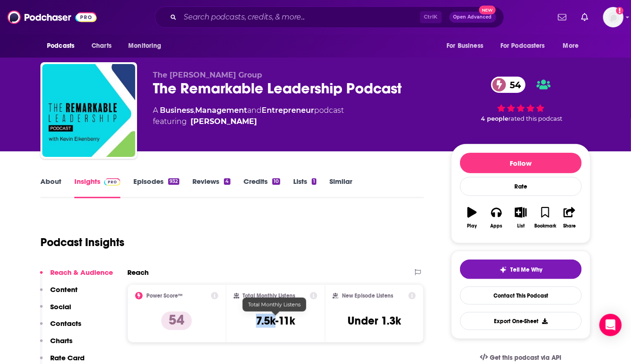 The height and width of the screenshot is (364, 631). Describe the element at coordinates (496, 218) in the screenshot. I see `button: Apps` at that location.